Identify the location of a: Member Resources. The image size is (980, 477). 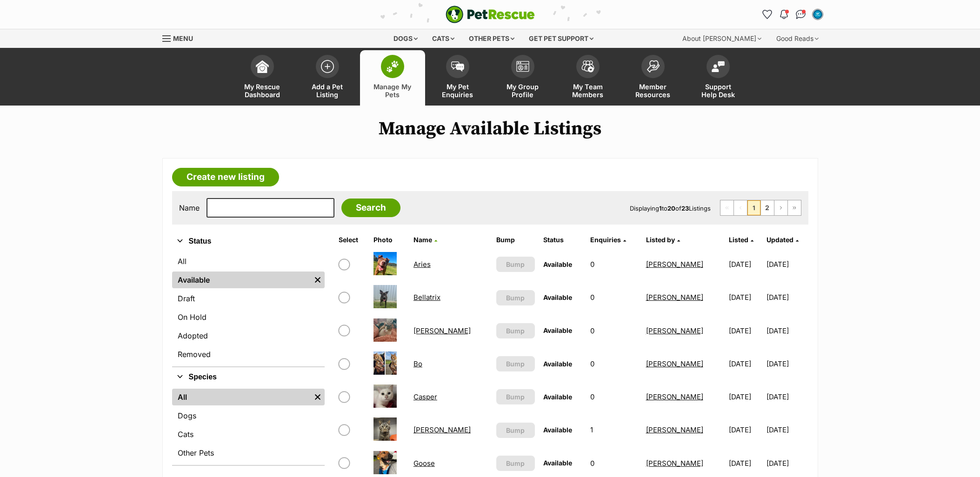
(652, 78).